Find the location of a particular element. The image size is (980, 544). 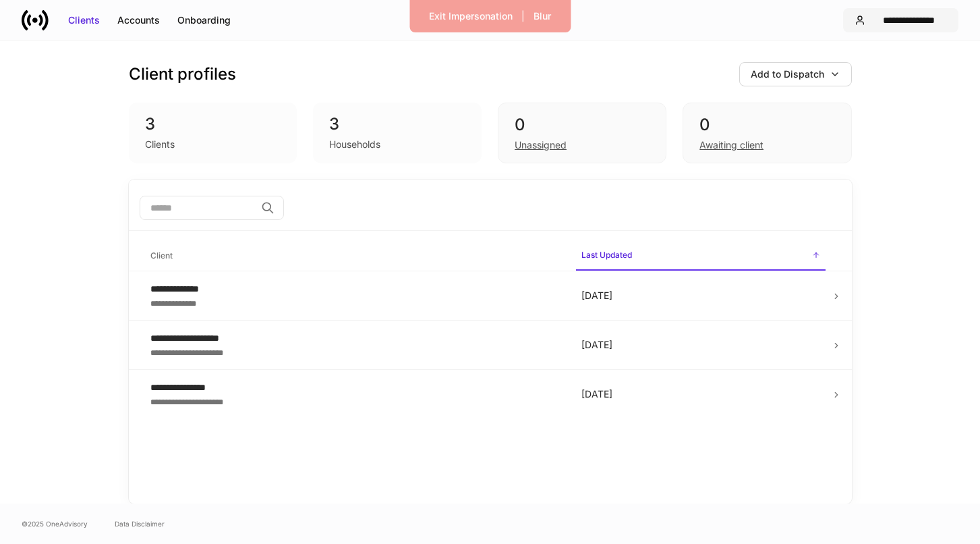

button: Clients is located at coordinates (84, 20).